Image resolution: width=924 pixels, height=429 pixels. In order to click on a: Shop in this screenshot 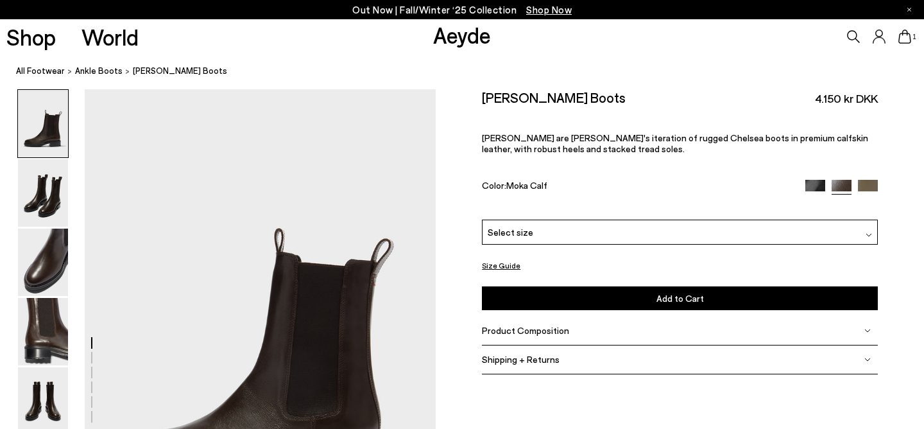, I will do `click(31, 37)`.